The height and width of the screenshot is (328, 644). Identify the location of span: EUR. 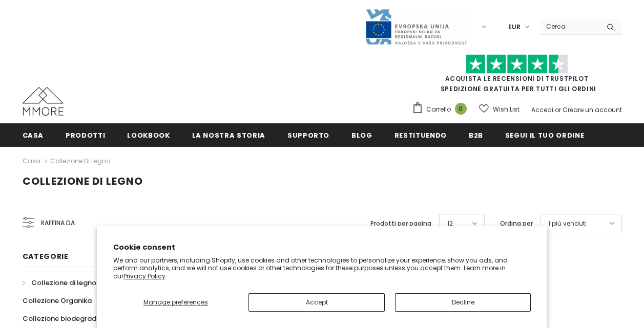
(514, 27).